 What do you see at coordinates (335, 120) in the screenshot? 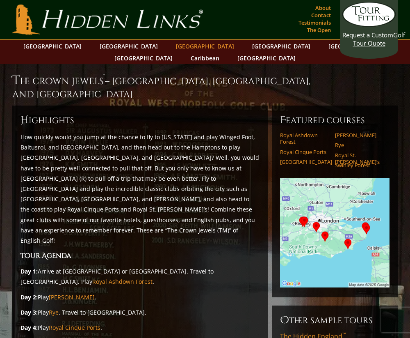
I see `h6: Featured Courses` at bounding box center [335, 120].